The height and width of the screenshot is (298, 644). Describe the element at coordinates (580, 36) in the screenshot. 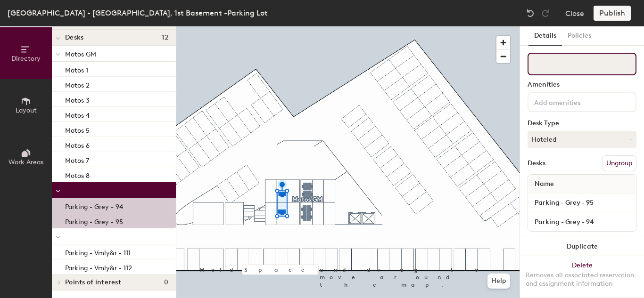

I see `button: Policies` at that location.